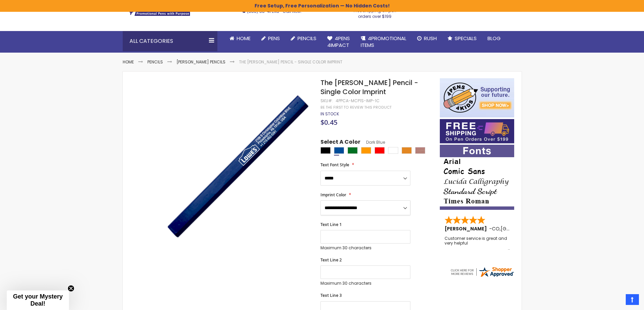 The height and width of the screenshot is (310, 644). What do you see at coordinates (477, 98) in the screenshot?
I see `img: 4pens 4 kids` at bounding box center [477, 98].